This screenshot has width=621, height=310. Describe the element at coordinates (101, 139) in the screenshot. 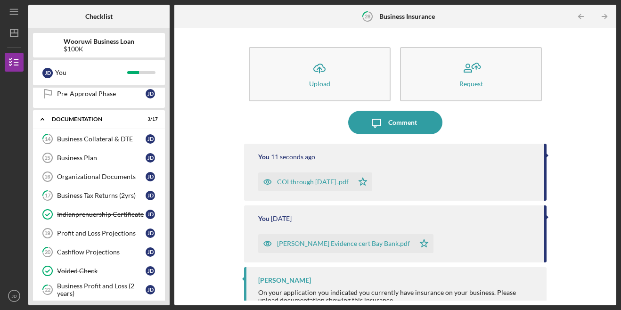

I see `div: Business Collateral & DTE` at that location.